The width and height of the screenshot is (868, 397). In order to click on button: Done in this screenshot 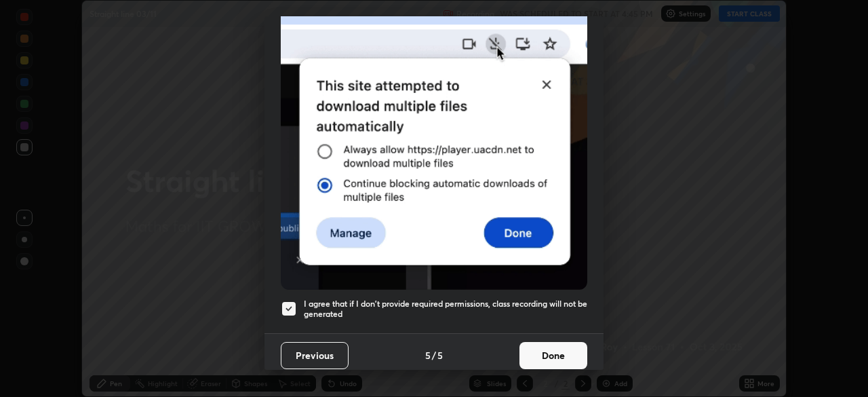, I will do `click(553, 356)`.